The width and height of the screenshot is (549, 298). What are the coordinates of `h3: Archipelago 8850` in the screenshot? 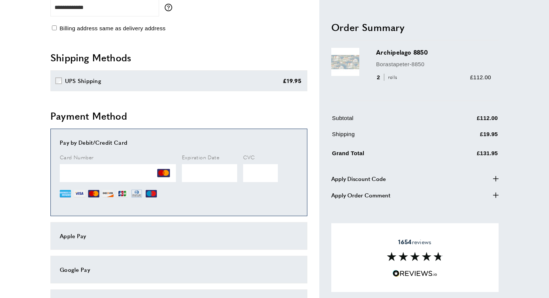 It's located at (434, 52).